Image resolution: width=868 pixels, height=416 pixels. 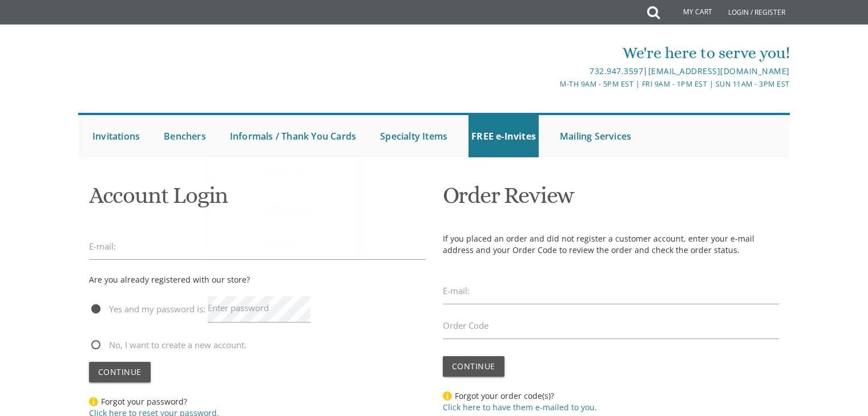 I want to click on p: If you placed an order and did not register a customer account, enter your e-mail address and you..., so click(x=611, y=245).